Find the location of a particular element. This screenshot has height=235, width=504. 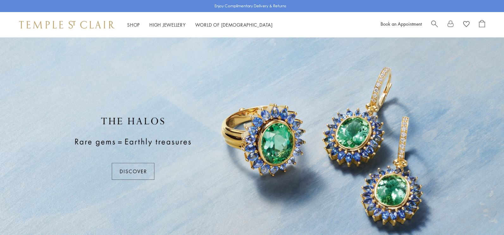

a: High JewelleryHigh Jewellery is located at coordinates (168, 25).